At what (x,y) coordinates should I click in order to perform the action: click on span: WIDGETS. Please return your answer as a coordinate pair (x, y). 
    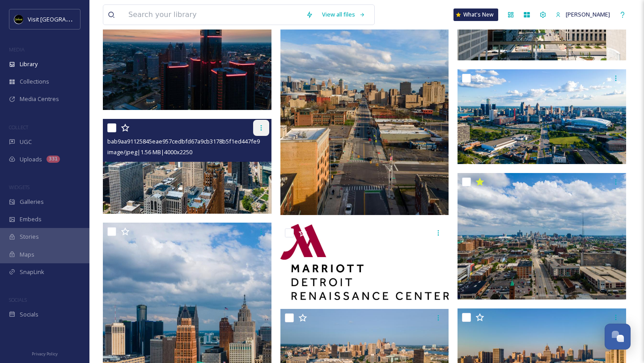
    Looking at the image, I should click on (19, 187).